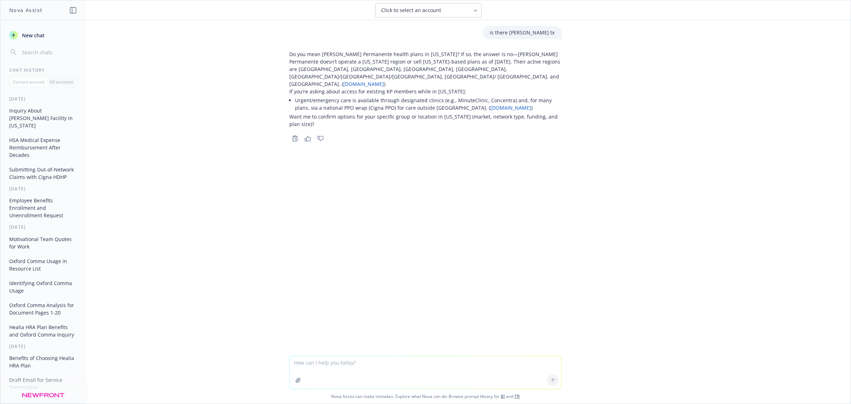  I want to click on button: Oxford Comma Usage in Resource List, so click(43, 265).